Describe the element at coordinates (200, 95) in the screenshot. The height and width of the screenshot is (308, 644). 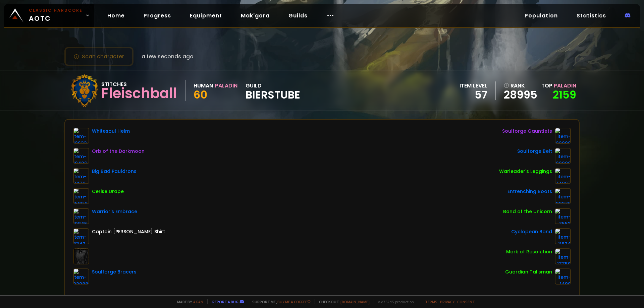
I see `span: 60` at that location.